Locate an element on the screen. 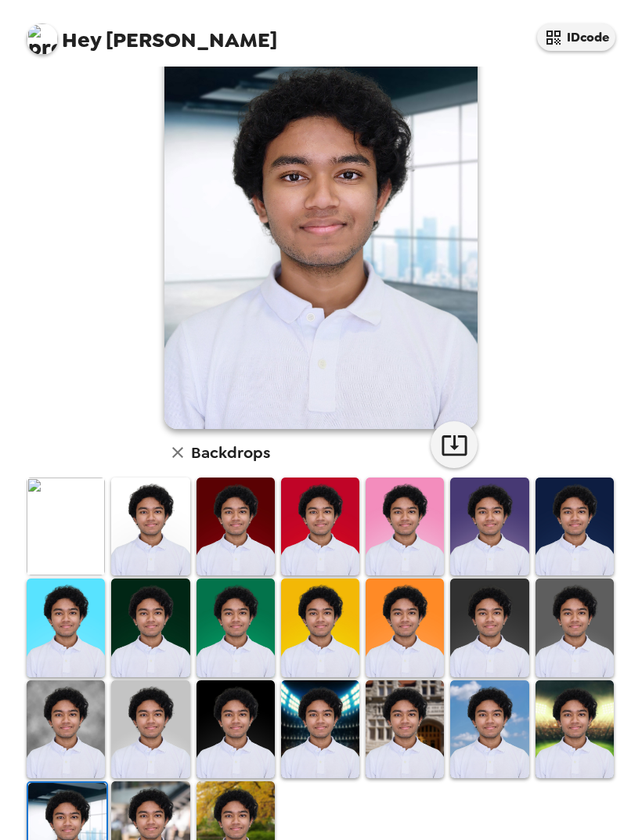 This screenshot has height=840, width=642. img: Original is located at coordinates (66, 526).